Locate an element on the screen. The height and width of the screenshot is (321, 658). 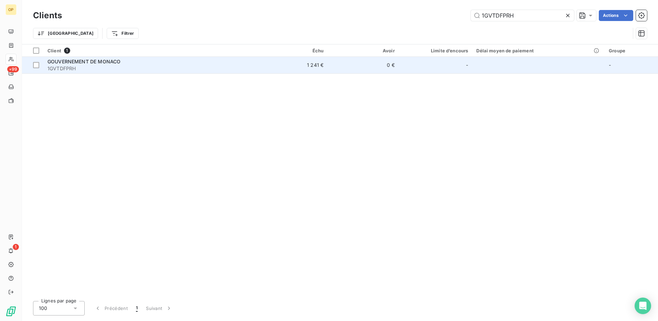
a: +99 is located at coordinates (11, 73).